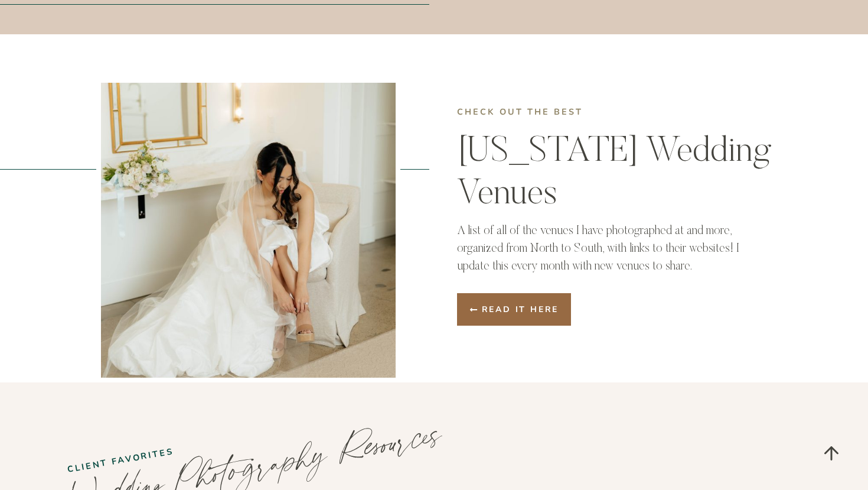 Image resolution: width=868 pixels, height=490 pixels. I want to click on p: A list of all of the venues I have photographed at and more, organized from North to South, with ..., so click(614, 248).